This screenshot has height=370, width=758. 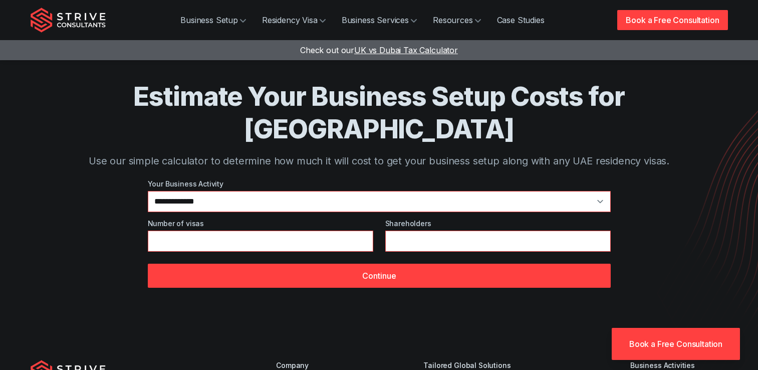 I want to click on span: UK vs Dubai Tax Calculator, so click(x=406, y=50).